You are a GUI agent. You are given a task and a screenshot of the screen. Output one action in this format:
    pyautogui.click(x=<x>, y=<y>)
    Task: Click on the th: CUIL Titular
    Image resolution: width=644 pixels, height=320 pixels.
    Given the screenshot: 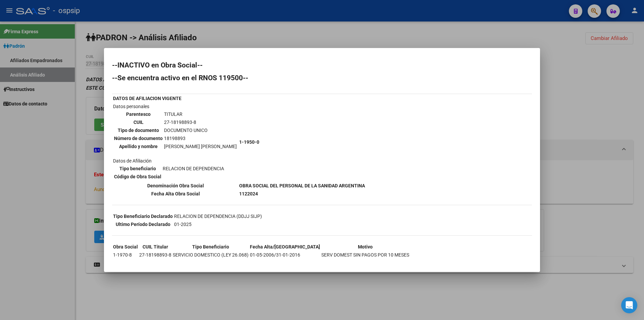 What is the action you would take?
    pyautogui.click(x=155, y=247)
    